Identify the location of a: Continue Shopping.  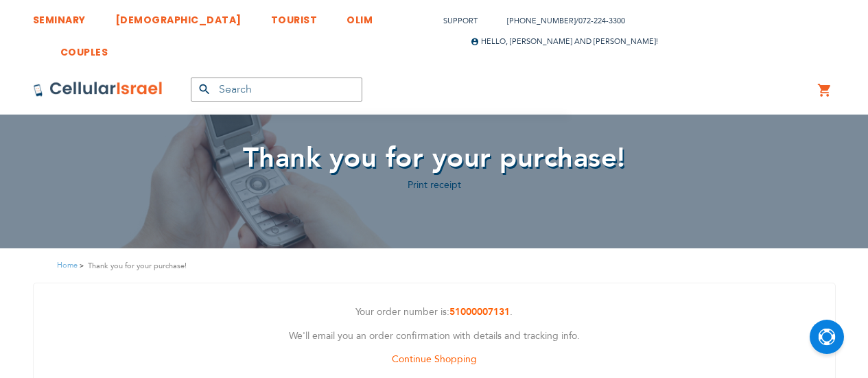
(435, 359).